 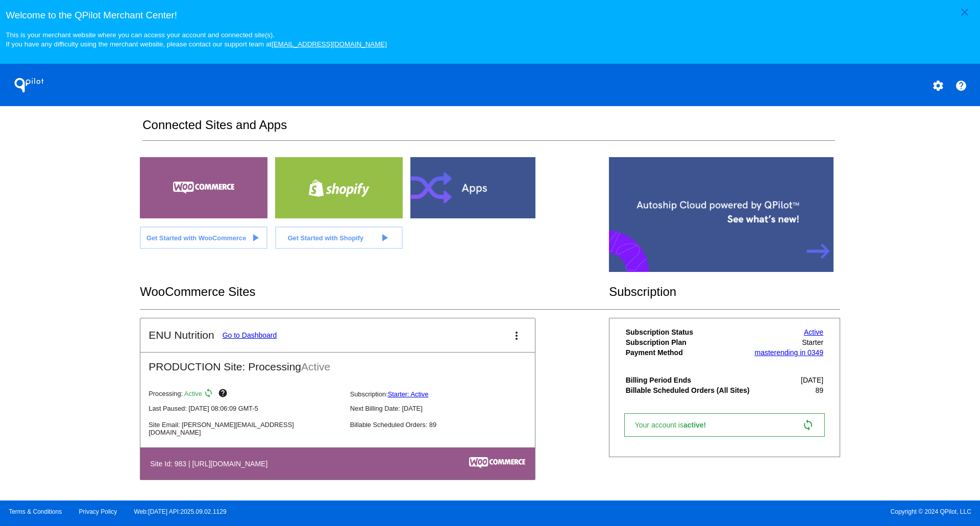 I want to click on a: Starter: Active, so click(x=408, y=394).